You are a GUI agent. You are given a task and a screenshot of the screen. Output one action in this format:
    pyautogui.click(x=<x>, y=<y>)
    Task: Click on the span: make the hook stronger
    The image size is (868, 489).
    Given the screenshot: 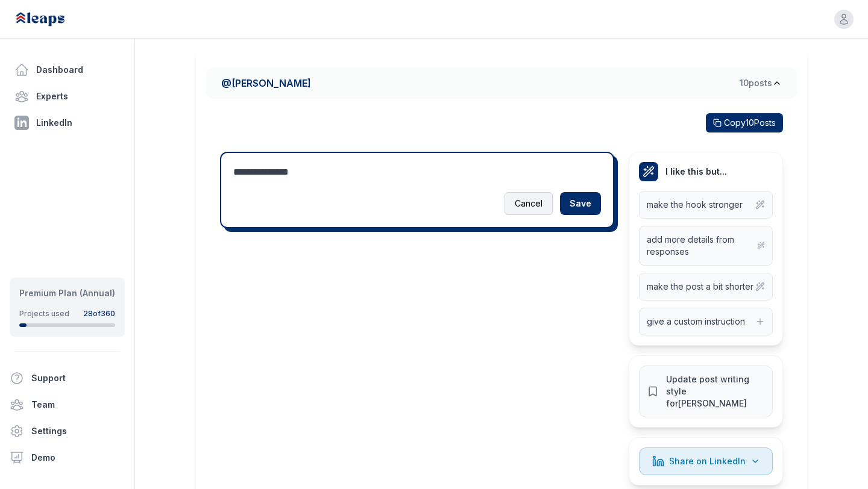 What is the action you would take?
    pyautogui.click(x=694, y=204)
    